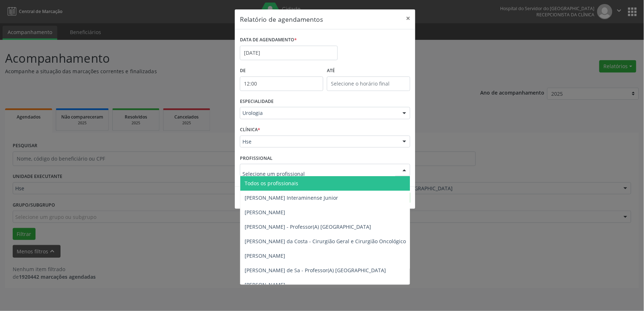 The width and height of the screenshot is (644, 311). I want to click on label: CLÍNICA, so click(250, 130).